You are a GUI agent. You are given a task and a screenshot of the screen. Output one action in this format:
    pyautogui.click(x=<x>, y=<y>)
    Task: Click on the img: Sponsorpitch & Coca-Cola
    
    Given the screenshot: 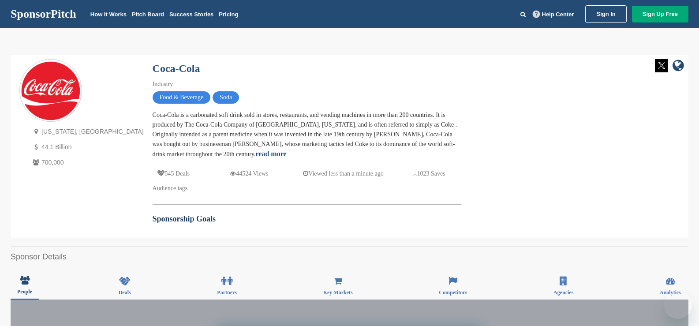 What is the action you would take?
    pyautogui.click(x=51, y=91)
    